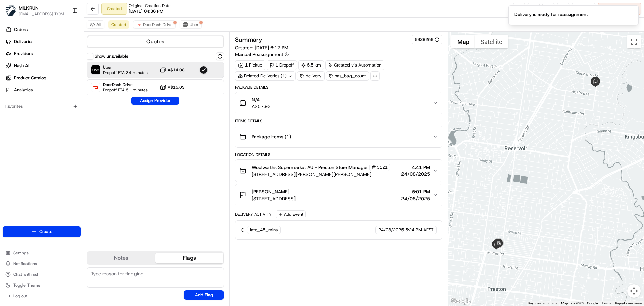 Image resolution: width=644 pixels, height=306 pixels. Describe the element at coordinates (264, 230) in the screenshot. I see `span: late_45_mins` at that location.